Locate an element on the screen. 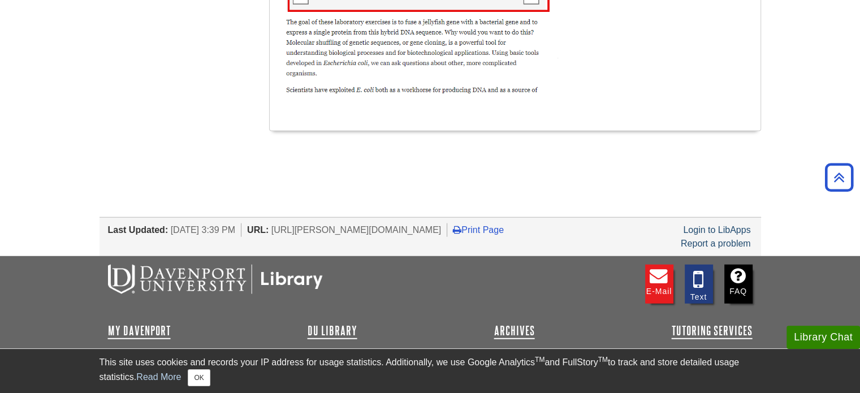 The width and height of the screenshot is (860, 393). a: Archives is located at coordinates (514, 331).